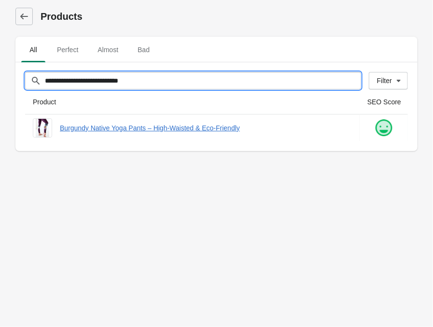  What do you see at coordinates (108, 50) in the screenshot?
I see `span: Almost` at bounding box center [108, 50].